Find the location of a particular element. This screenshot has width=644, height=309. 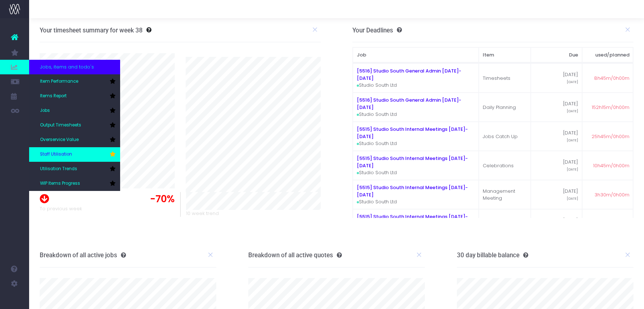

span: 8h45m/0h00m is located at coordinates (612, 78).